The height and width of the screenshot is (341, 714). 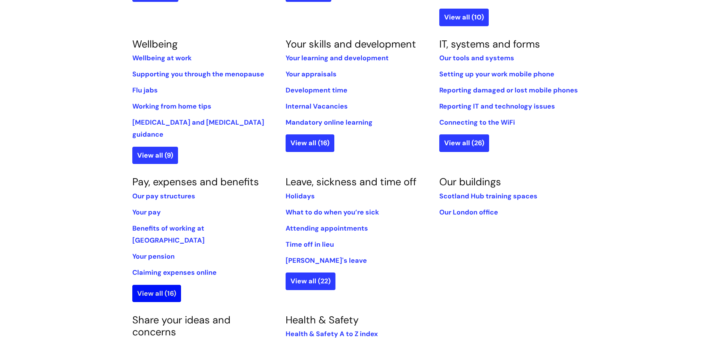 What do you see at coordinates (181, 326) in the screenshot?
I see `a: Share your ideas and concerns` at bounding box center [181, 326].